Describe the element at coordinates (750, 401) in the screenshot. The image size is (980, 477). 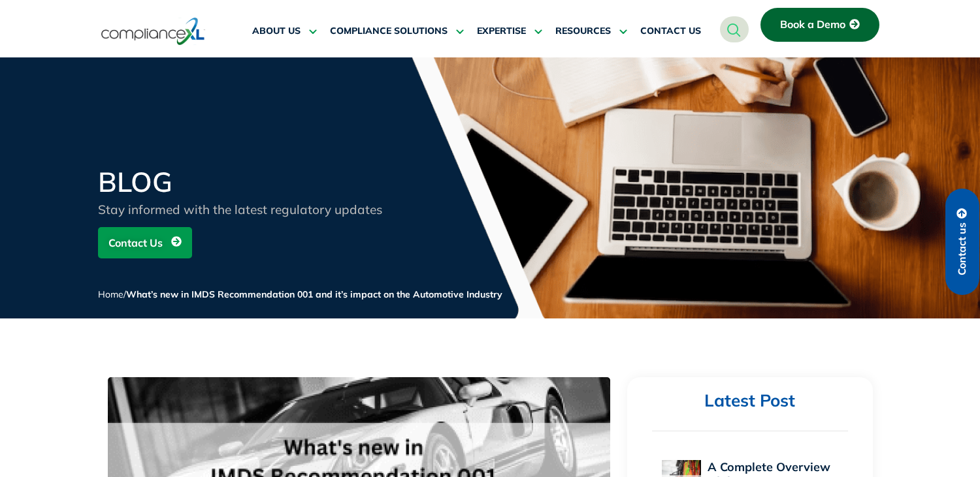
I see `h2: Latest Post` at that location.